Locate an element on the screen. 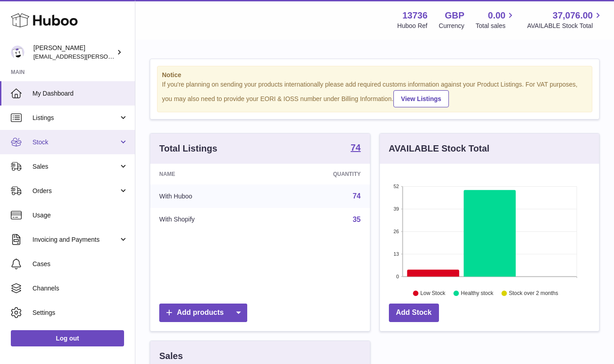 The image size is (614, 364). div: Currency is located at coordinates (452, 26).